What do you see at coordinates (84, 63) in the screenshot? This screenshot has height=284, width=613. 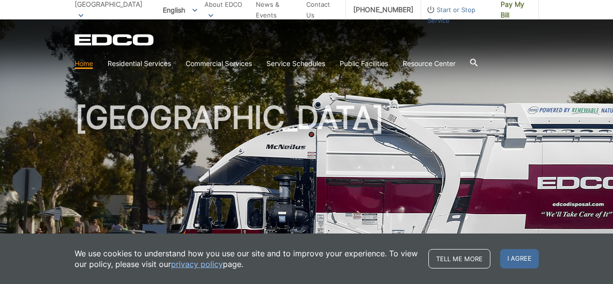 I see `a: Home` at bounding box center [84, 63].